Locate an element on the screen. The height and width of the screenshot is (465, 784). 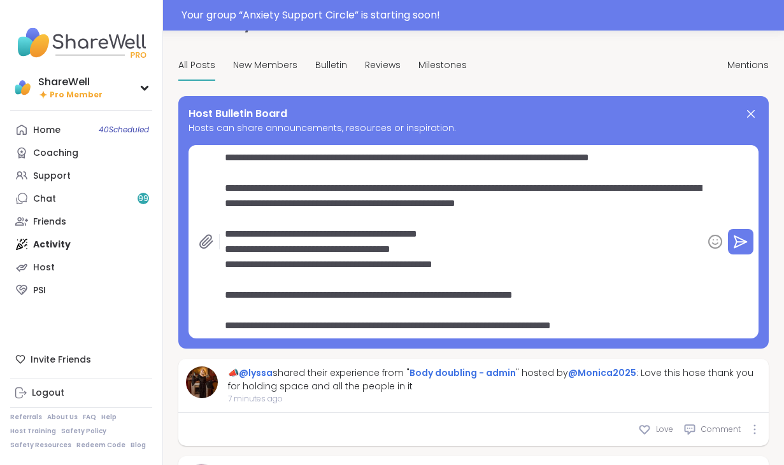
span: Pro Member is located at coordinates (76, 95).